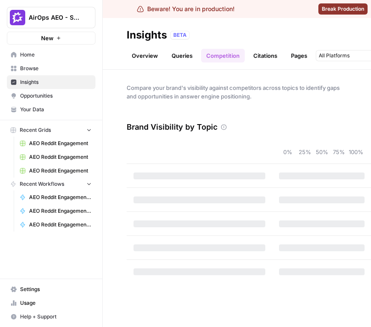  Describe the element at coordinates (147, 35) in the screenshot. I see `div: Insights` at that location.